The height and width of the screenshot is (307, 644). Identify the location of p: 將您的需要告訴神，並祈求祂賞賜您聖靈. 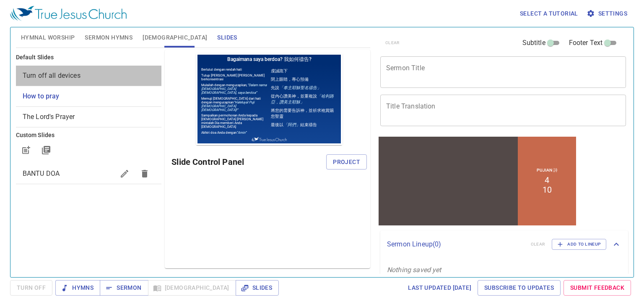
(108, 61).